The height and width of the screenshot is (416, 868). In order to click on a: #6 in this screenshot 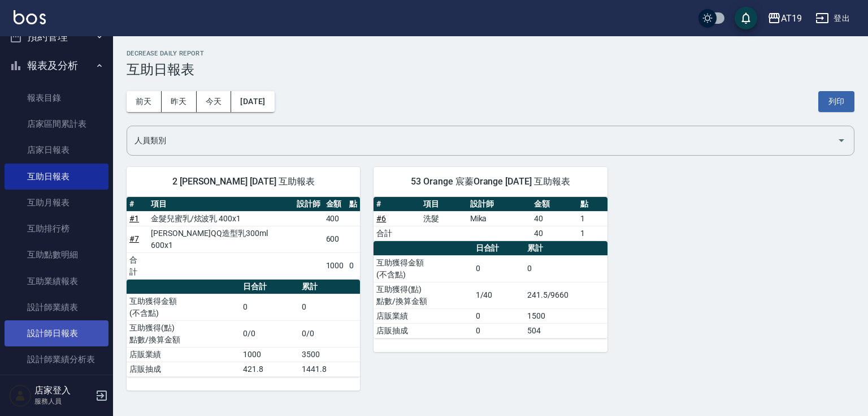, I will do `click(381, 218)`.